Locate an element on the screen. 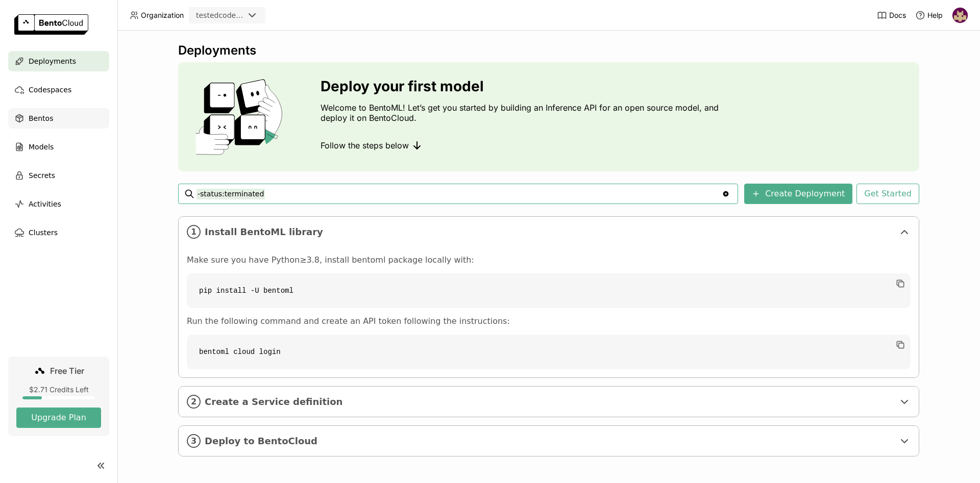  span: Install BentoML library is located at coordinates (549, 232).